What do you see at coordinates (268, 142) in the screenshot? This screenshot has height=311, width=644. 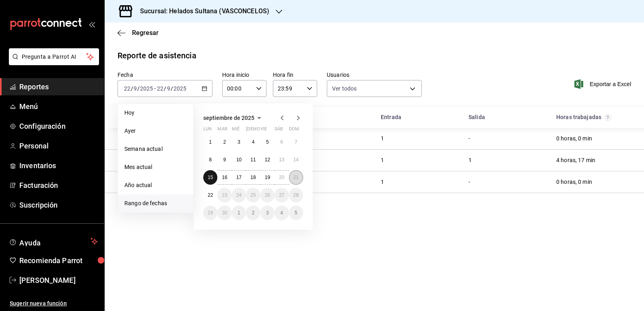 I see `button: 5 de septiembre de 2025` at bounding box center [268, 142].